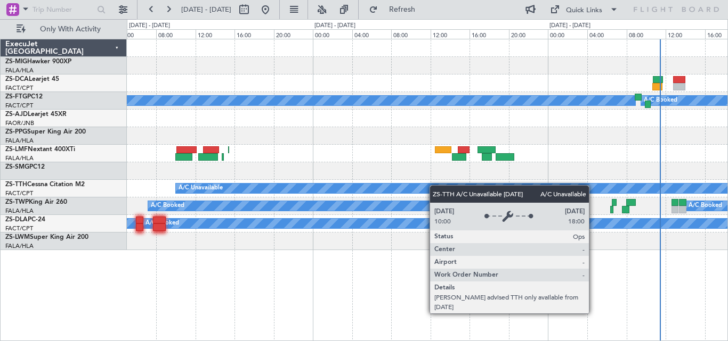 Image resolution: width=728 pixels, height=341 pixels. What do you see at coordinates (16, 62) in the screenshot?
I see `span: ZS-MIG` at bounding box center [16, 62].